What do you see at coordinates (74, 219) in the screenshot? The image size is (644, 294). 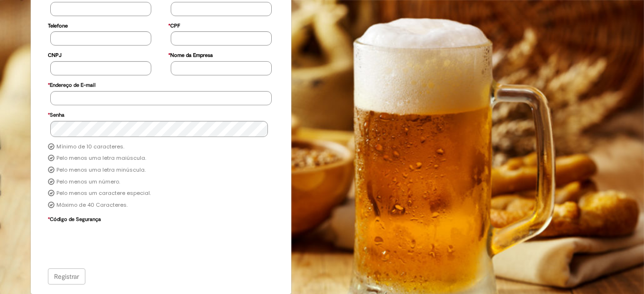 I see `label: Código de Segurança` at bounding box center [74, 219].